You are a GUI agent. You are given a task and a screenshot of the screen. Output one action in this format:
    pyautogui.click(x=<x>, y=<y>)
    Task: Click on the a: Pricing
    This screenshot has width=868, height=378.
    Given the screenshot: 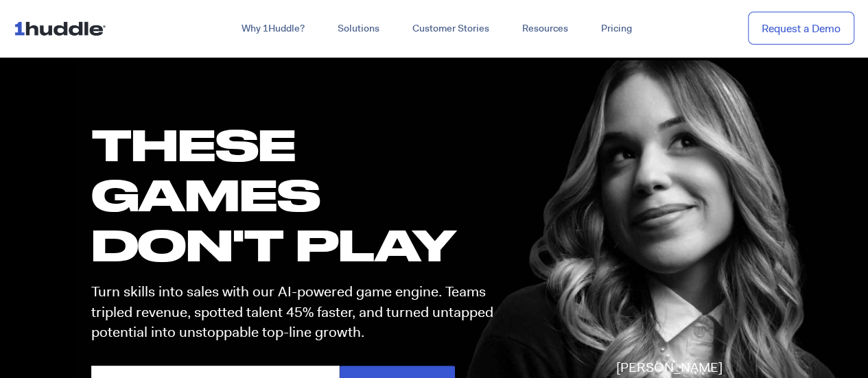 What is the action you would take?
    pyautogui.click(x=616, y=29)
    